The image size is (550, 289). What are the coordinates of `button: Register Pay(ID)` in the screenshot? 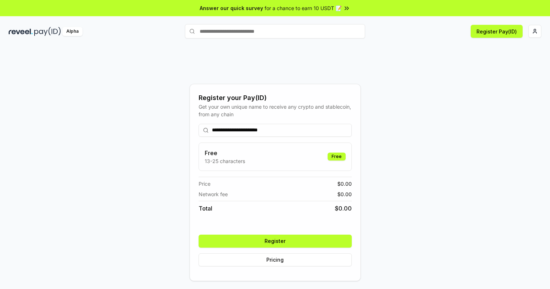 It's located at (496, 31).